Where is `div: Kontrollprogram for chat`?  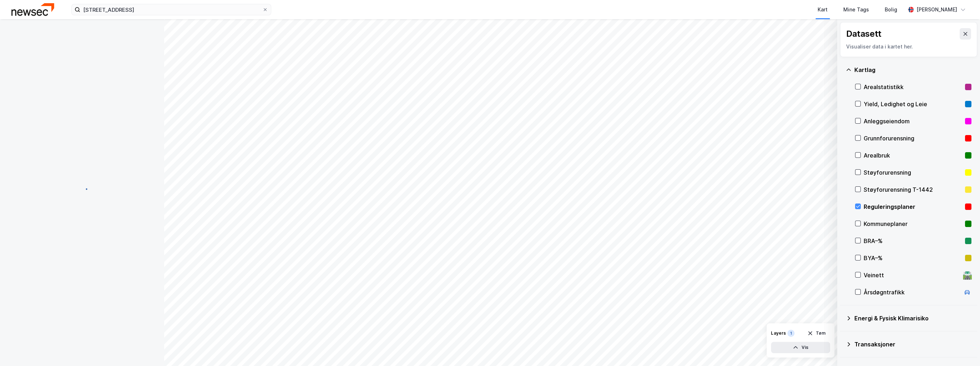 div: Kontrollprogram for chat is located at coordinates (962, 349).